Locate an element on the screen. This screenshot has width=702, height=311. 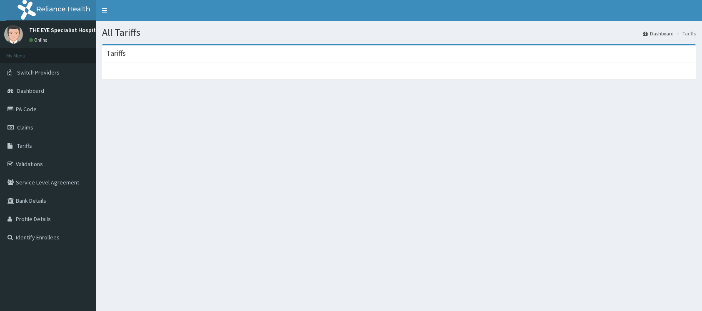
h1: All Tariffs is located at coordinates (398, 32).